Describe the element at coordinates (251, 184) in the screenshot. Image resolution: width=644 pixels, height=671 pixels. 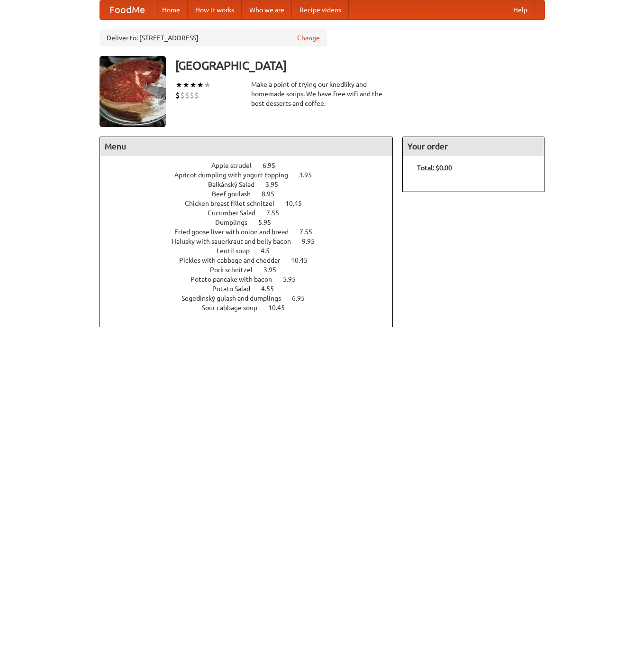
I see `a: Balkánský Salad 3.95` at that location.